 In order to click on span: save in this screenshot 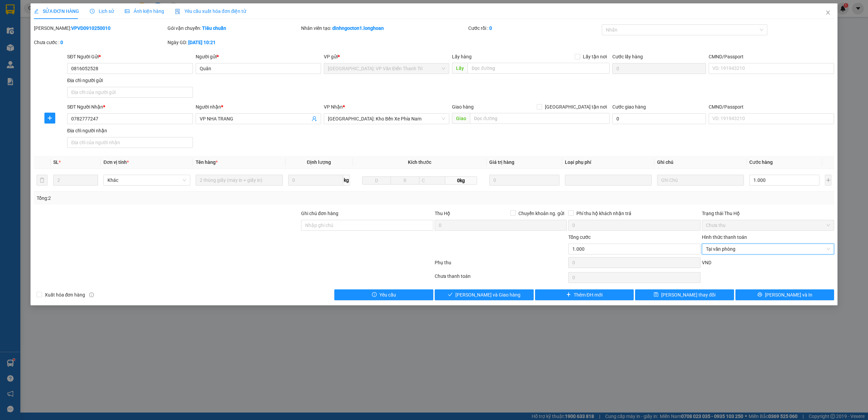, I will do `click(657, 294)`.